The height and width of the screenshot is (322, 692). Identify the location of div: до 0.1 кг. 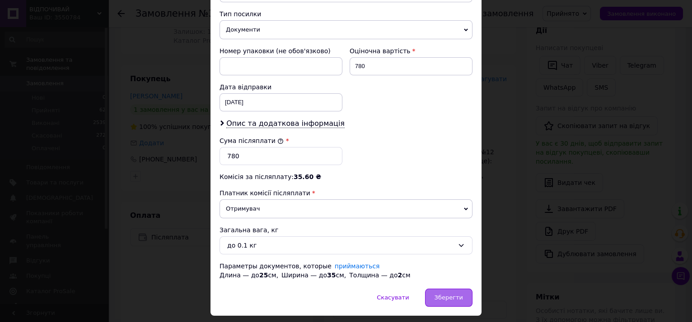
(340, 246).